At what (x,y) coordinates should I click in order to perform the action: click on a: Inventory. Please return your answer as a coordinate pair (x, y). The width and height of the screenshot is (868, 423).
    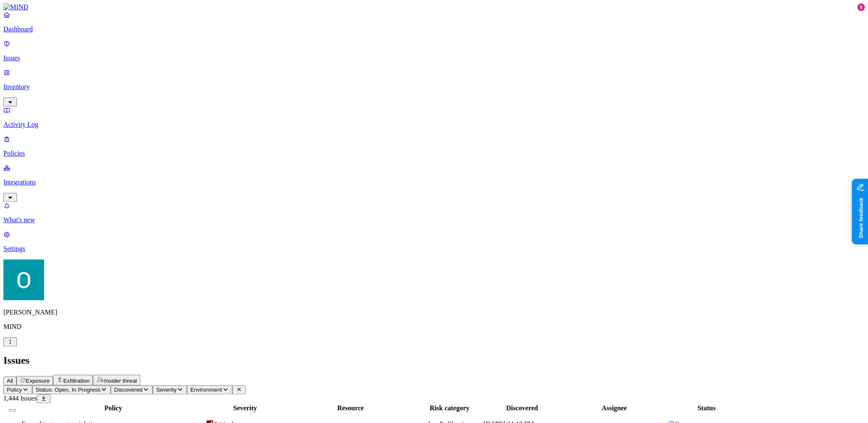
    Looking at the image, I should click on (434, 87).